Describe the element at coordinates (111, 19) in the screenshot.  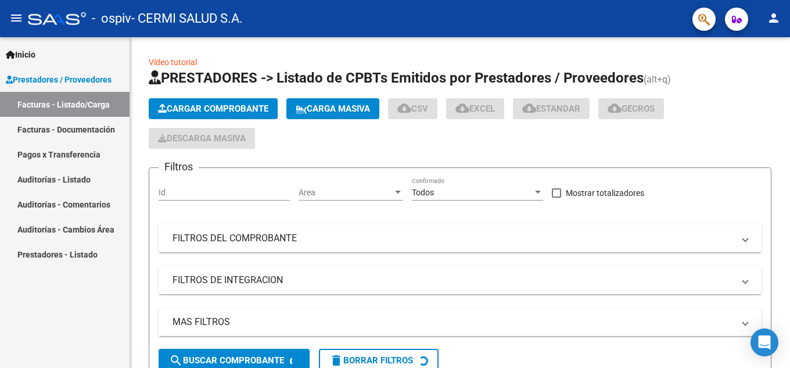
I see `span: - ospiv` at that location.